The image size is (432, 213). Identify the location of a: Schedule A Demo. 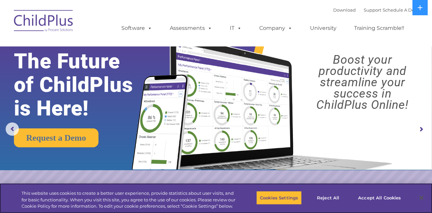
(403, 10).